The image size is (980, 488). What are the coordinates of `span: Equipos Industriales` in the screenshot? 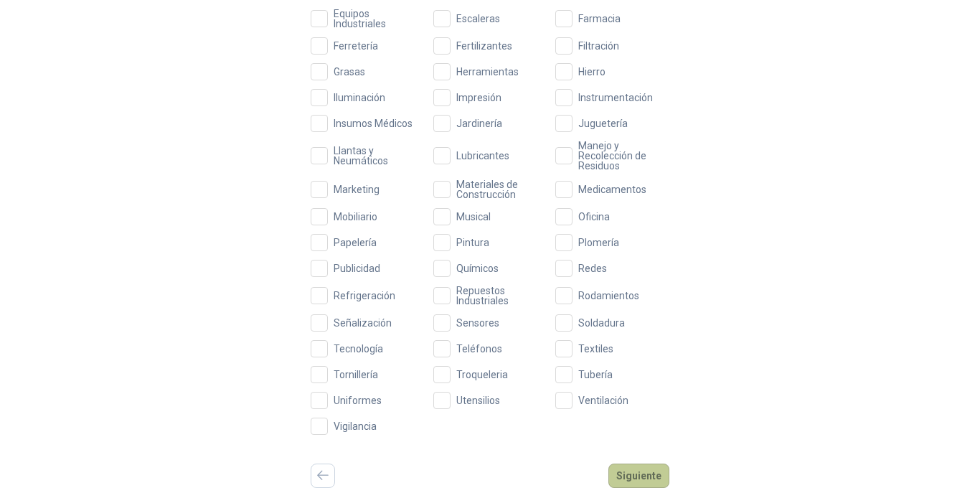 It's located at (376, 19).